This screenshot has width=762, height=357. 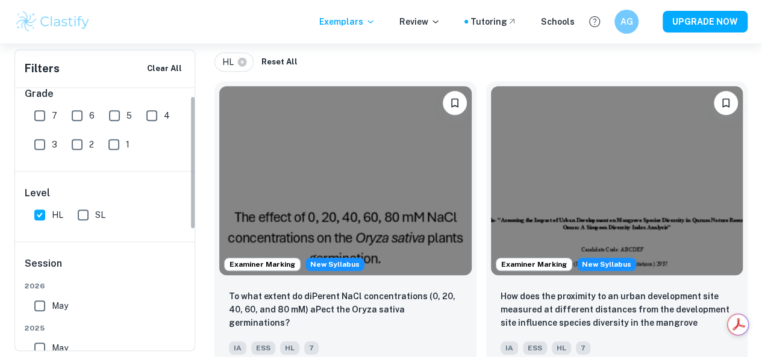 What do you see at coordinates (105, 269) in the screenshot?
I see `h6: Session` at bounding box center [105, 269].